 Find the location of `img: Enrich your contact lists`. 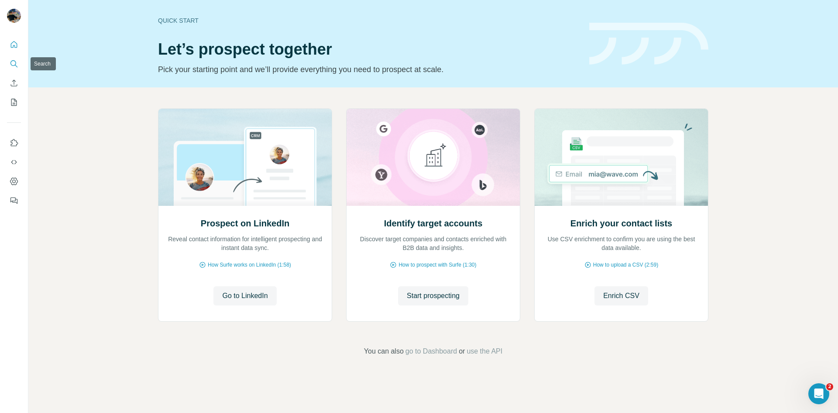

img: Enrich your contact lists is located at coordinates (621, 157).